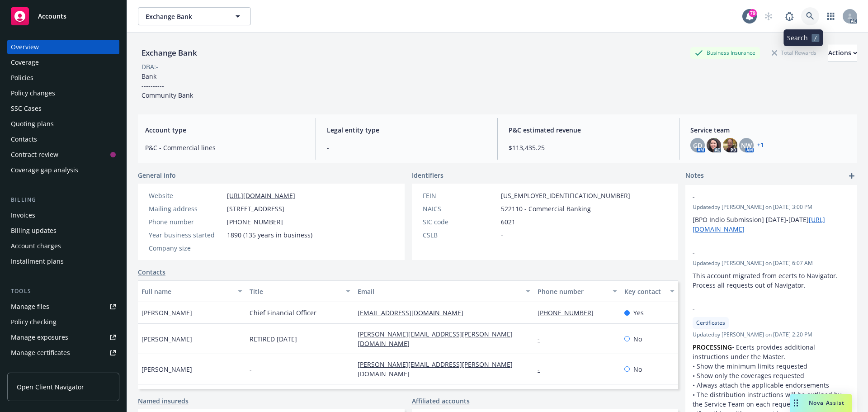 The image size is (868, 412). Describe the element at coordinates (810, 16) in the screenshot. I see `a: Search` at that location.